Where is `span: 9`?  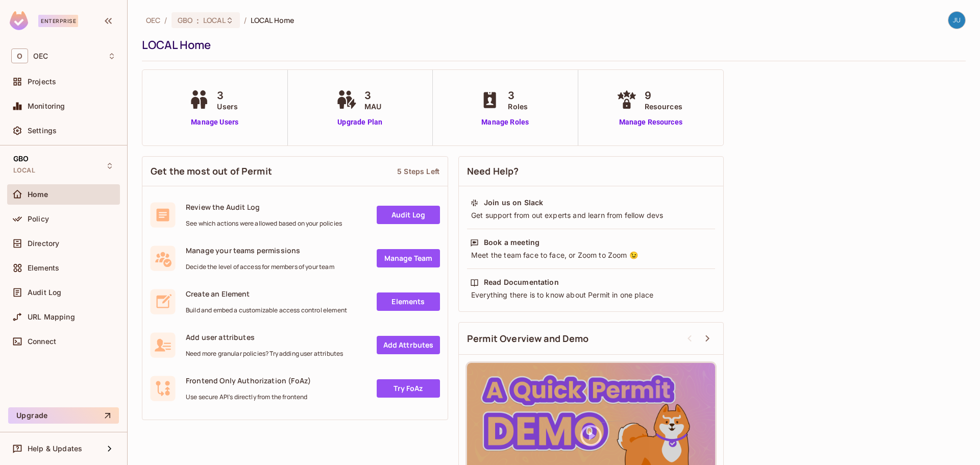
span: 9 is located at coordinates (664, 96).